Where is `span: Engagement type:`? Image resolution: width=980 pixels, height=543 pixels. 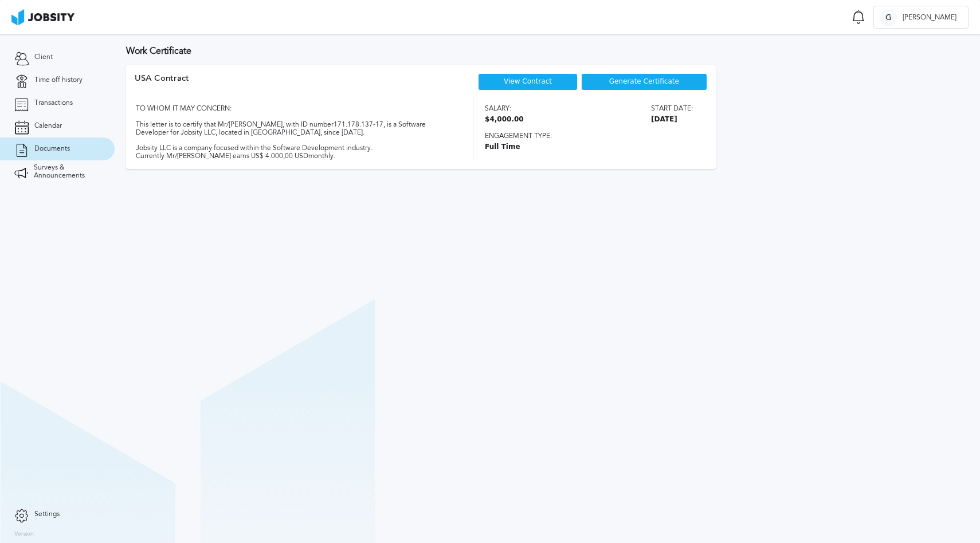 span: Engagement type: is located at coordinates (588, 136).